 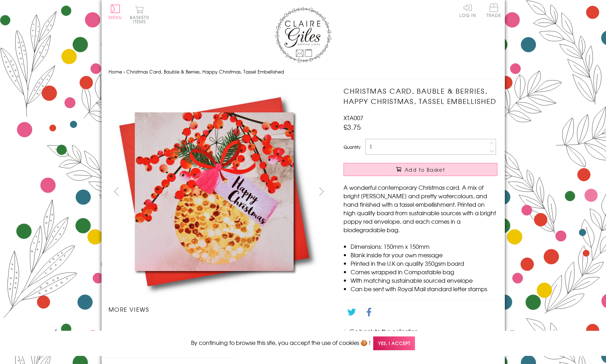 I want to click on span: Add to Basket, so click(x=425, y=170).